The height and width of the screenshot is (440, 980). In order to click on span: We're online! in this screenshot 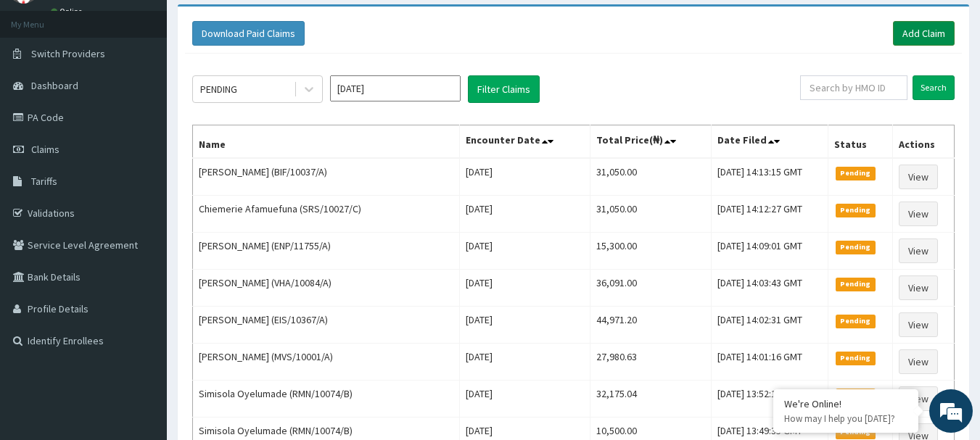, I will do `click(142, 203)`.